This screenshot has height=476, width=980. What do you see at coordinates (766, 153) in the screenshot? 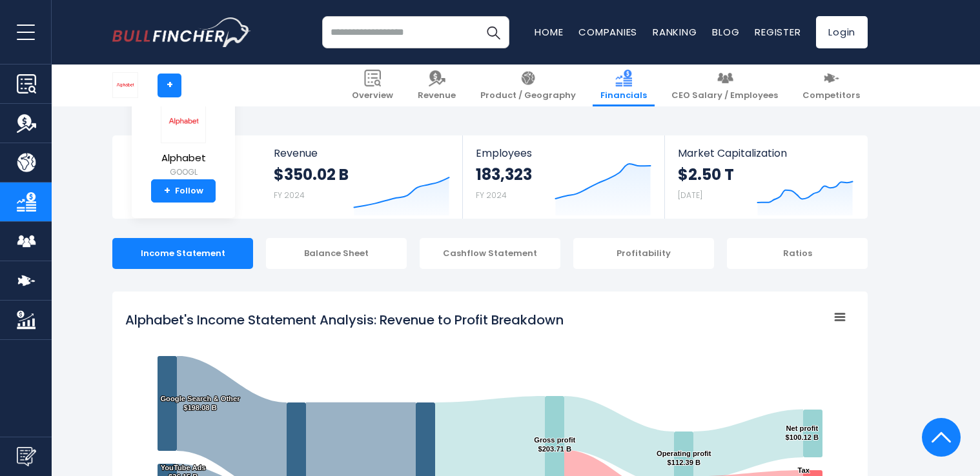
I see `span: Market Capitalization` at bounding box center [766, 153].